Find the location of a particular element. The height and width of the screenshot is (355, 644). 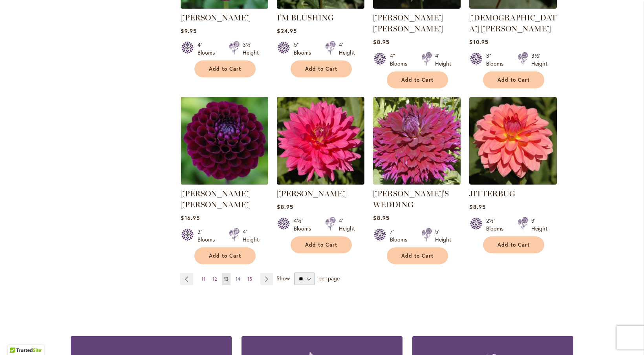

a: Ivanetti is located at coordinates (224, 6).